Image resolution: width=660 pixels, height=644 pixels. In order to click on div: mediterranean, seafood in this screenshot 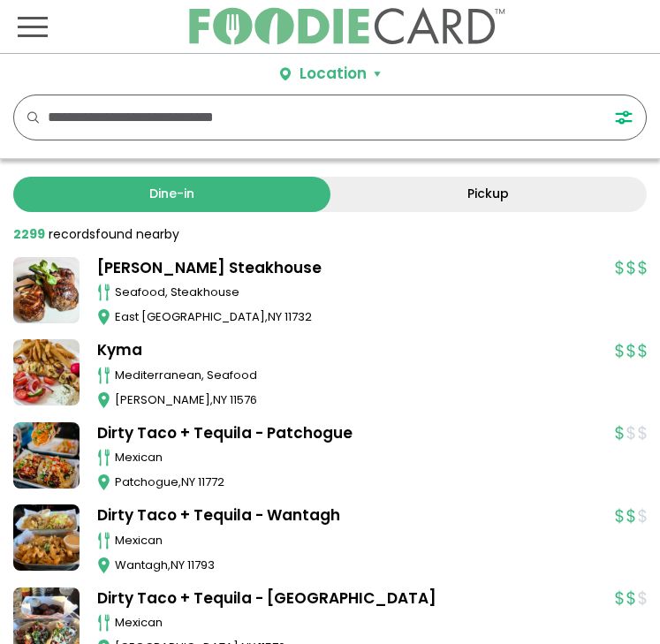, I will do `click(356, 376)`.